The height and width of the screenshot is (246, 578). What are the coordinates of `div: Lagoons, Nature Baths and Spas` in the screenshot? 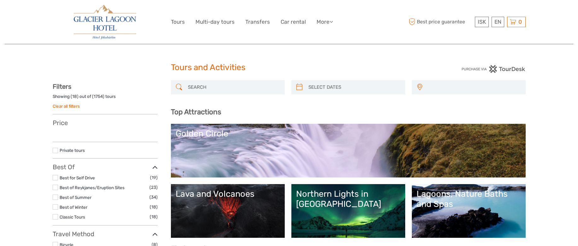 It's located at (468, 199).